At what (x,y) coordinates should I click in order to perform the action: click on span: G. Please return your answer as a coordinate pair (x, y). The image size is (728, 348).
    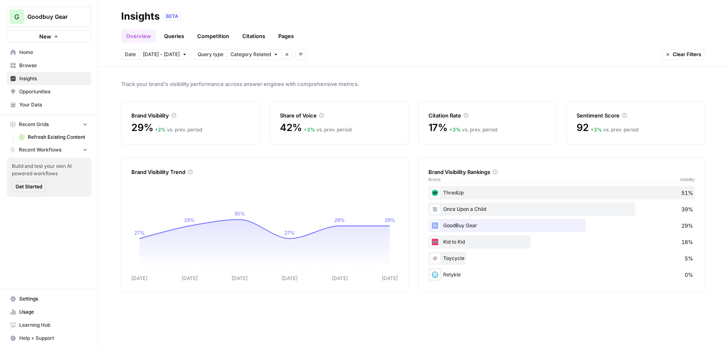
    Looking at the image, I should click on (17, 17).